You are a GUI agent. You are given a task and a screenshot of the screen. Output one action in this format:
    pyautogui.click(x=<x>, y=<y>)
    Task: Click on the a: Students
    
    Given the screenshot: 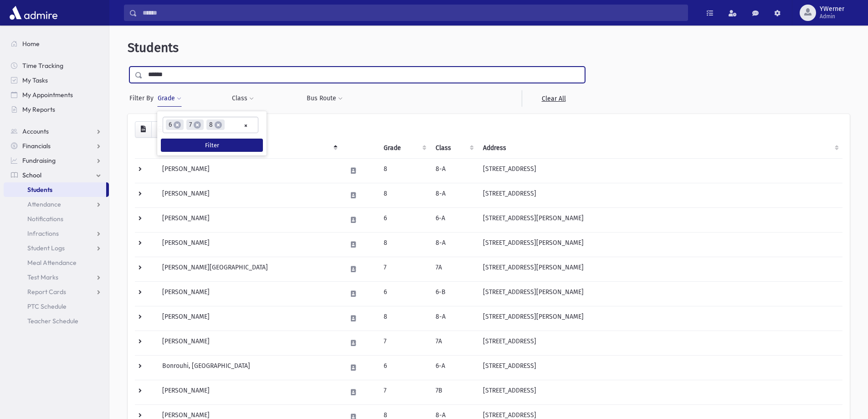 What is the action you would take?
    pyautogui.click(x=54, y=190)
    